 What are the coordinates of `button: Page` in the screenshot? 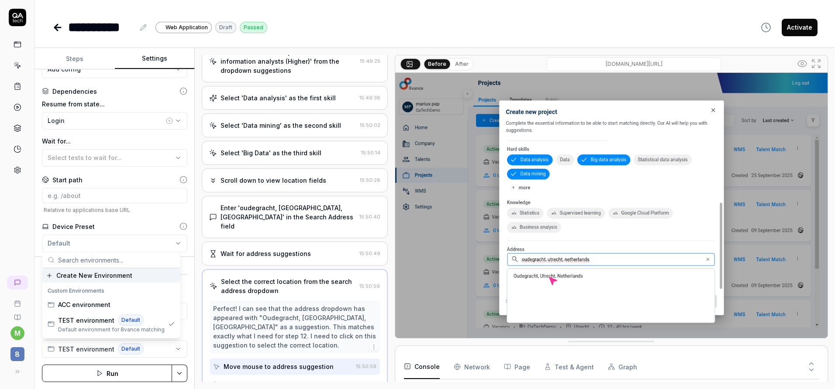 It's located at (517, 367).